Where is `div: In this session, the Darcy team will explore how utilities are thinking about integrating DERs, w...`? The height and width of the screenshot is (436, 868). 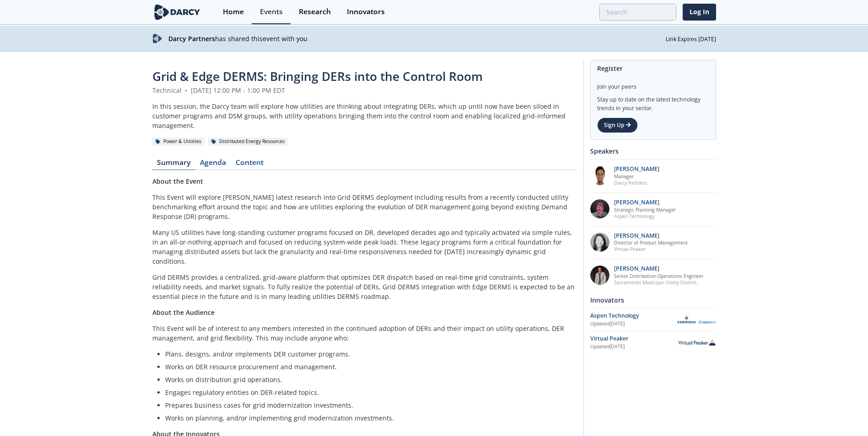 div: In this session, the Darcy team will explore how utilities are thinking about integrating DERs, w... is located at coordinates (364, 116).